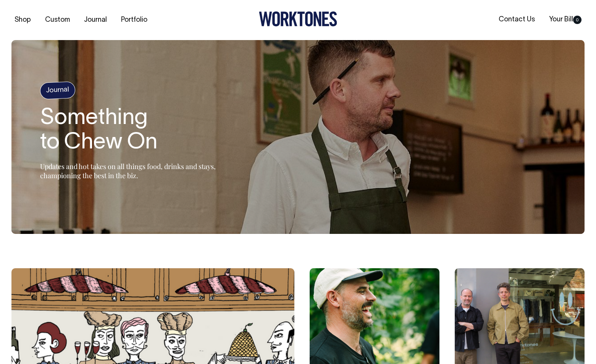 The height and width of the screenshot is (364, 596). Describe the element at coordinates (135, 131) in the screenshot. I see `h1: Something to Chew On` at that location.